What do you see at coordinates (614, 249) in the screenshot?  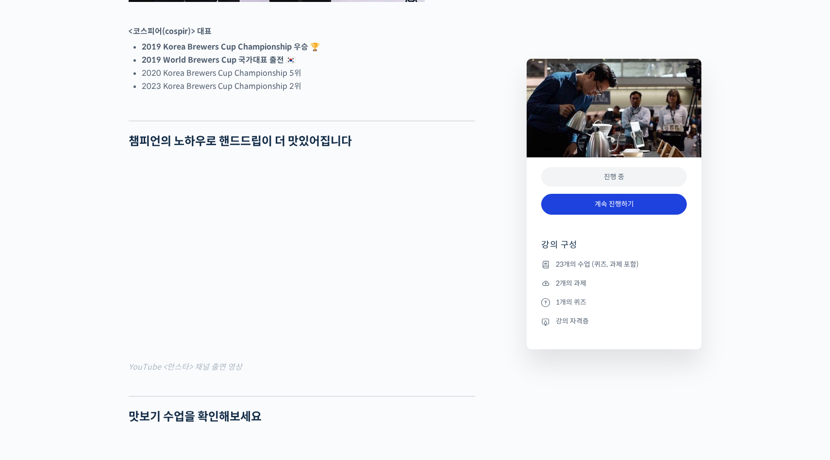 I see `h4: 강의 구성` at bounding box center [614, 249].